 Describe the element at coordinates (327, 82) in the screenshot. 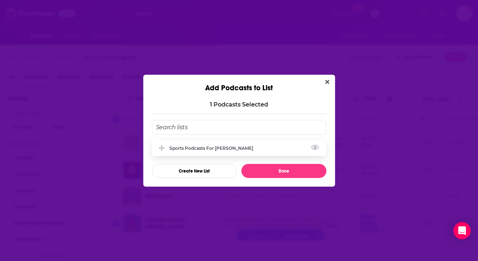

I see `button: Close` at that location.